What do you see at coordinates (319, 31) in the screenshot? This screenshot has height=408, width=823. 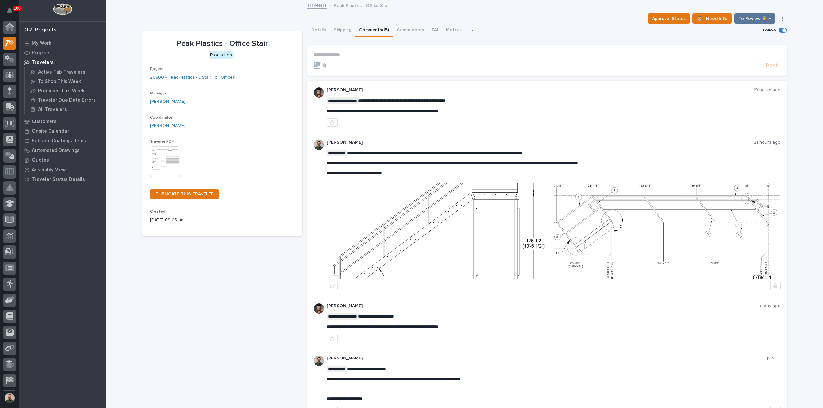 I see `button: Details` at bounding box center [319, 31].